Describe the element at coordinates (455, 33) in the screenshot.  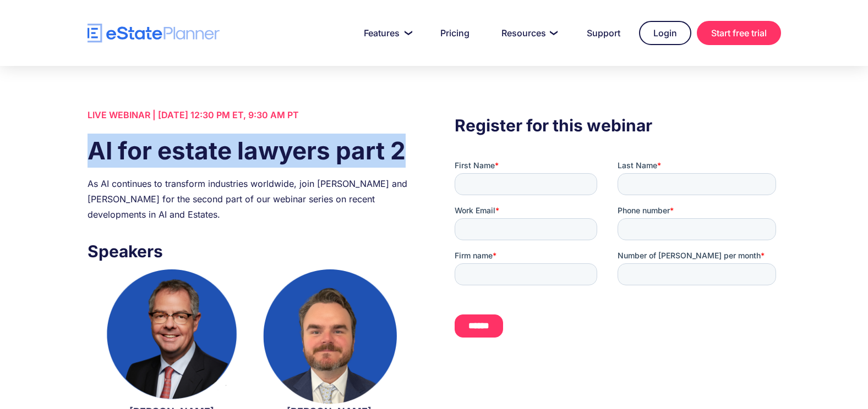
I see `a: Pricing` at that location.